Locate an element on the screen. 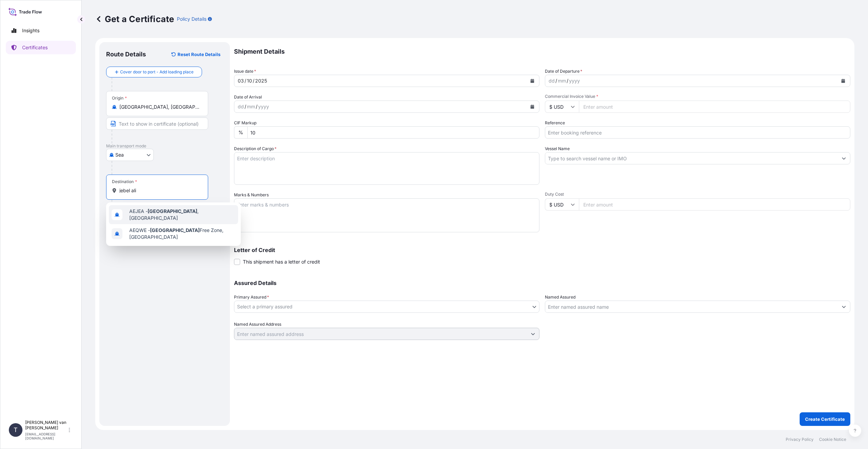  input: Named Assured Address is located at coordinates (381, 334).